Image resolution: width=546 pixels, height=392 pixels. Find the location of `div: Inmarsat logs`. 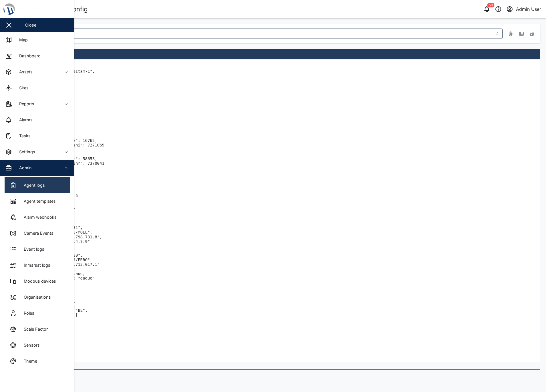

div: Inmarsat logs is located at coordinates (35, 265).